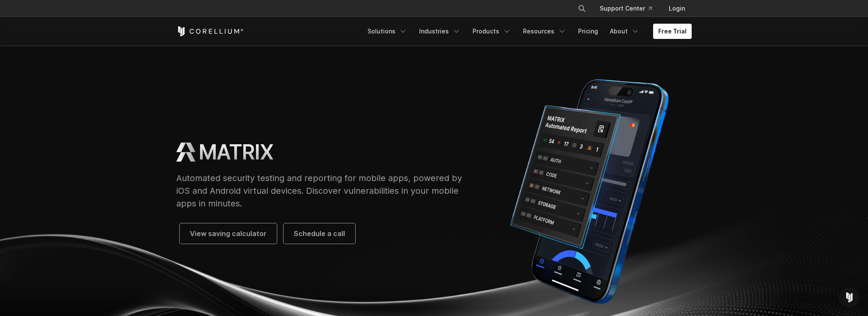 The image size is (868, 316). I want to click on a: Free Trial, so click(672, 31).